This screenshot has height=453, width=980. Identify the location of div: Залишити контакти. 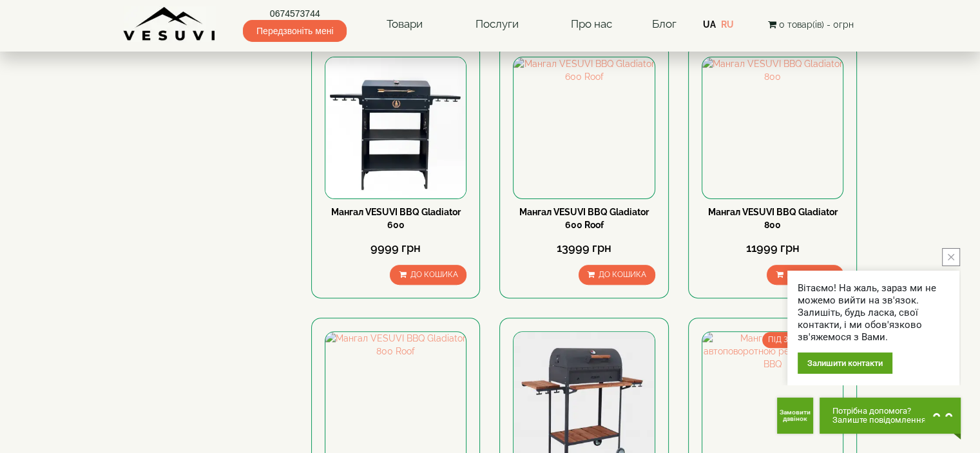
(845, 363).